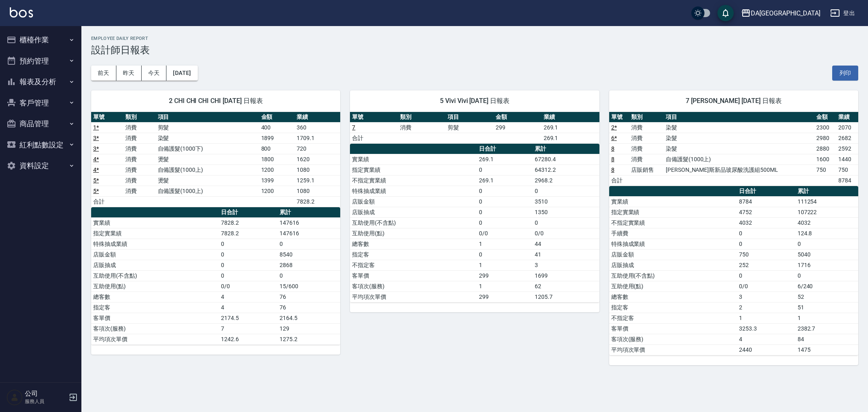  Describe the element at coordinates (155, 255) in the screenshot. I see `td: 店販金額` at that location.